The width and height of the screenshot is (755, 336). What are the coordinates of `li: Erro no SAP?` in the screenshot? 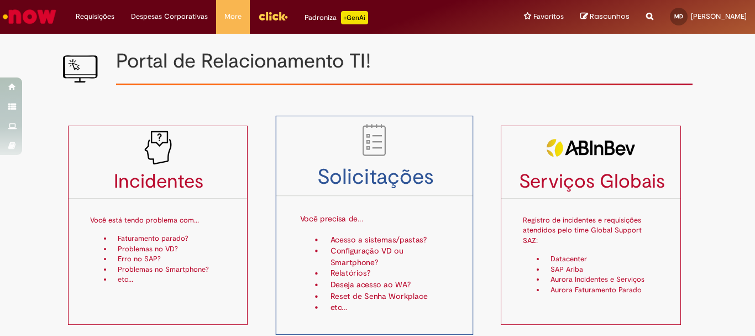 It's located at (169, 259).